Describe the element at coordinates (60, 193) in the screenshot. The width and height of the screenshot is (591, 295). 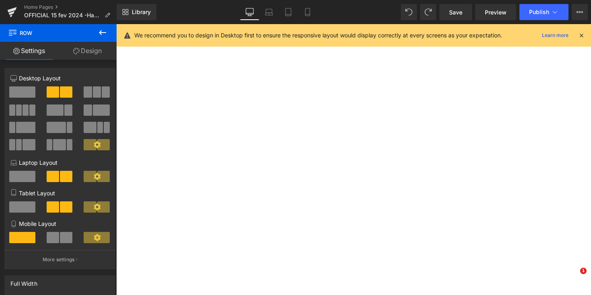
I see `p: Tablet Layout` at that location.